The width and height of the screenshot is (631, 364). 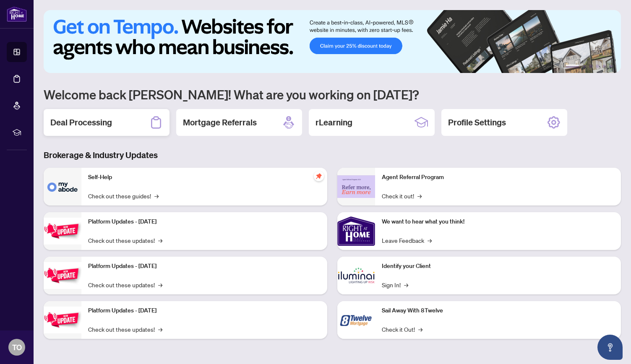 I want to click on a: Check out these guides!→, so click(x=123, y=196).